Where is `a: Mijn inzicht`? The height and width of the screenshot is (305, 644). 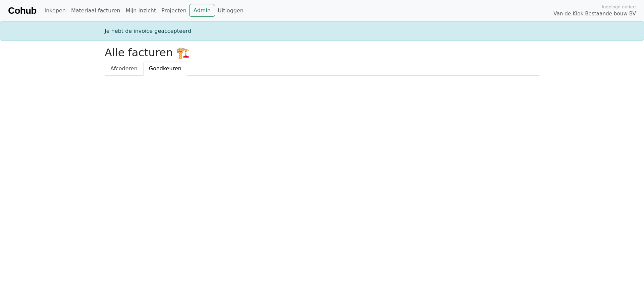
a: Mijn inzicht is located at coordinates (141, 11).